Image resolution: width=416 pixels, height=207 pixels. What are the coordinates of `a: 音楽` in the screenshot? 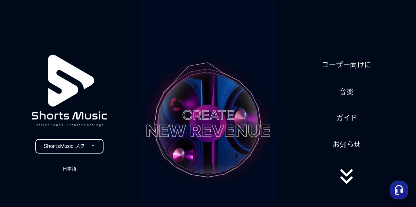 It's located at (347, 91).